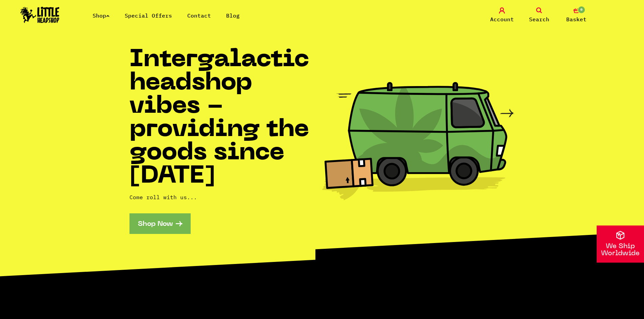 The width and height of the screenshot is (644, 319). I want to click on a: Shop, so click(101, 16).